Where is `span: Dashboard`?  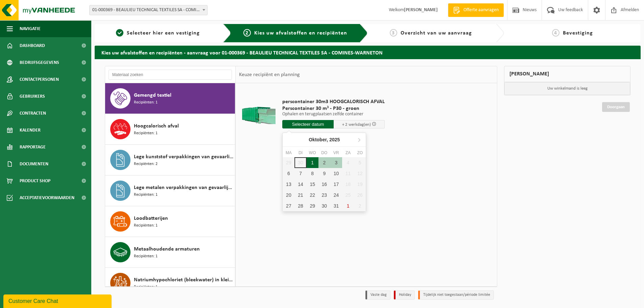 span: Dashboard is located at coordinates (32, 46).